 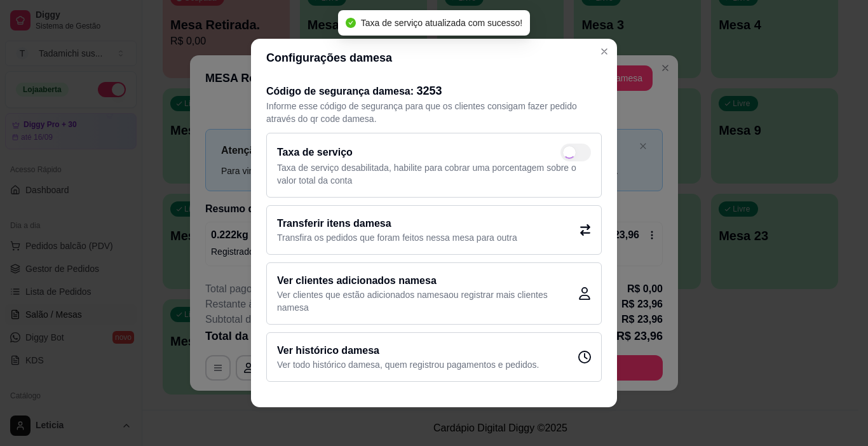 What do you see at coordinates (397, 237) in the screenshot?
I see `p: Transfira os pedidos que foram feitos nessa mesa para outra` at bounding box center [397, 237].